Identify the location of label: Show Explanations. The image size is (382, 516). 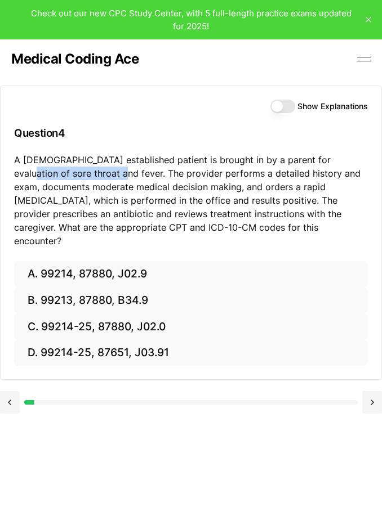
(332, 106).